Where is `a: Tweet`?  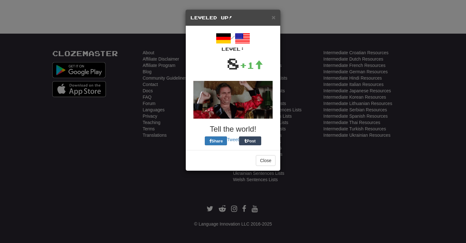
a: Tweet is located at coordinates (232, 139).